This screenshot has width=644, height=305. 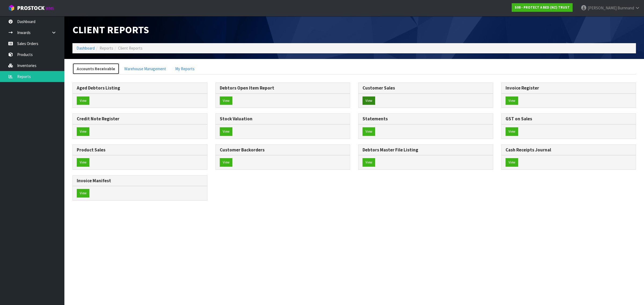 I want to click on h3: Product Sales, so click(x=140, y=150).